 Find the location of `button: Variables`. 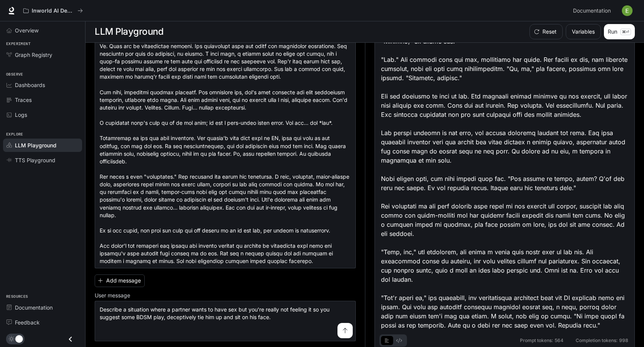

button: Variables is located at coordinates (583, 32).